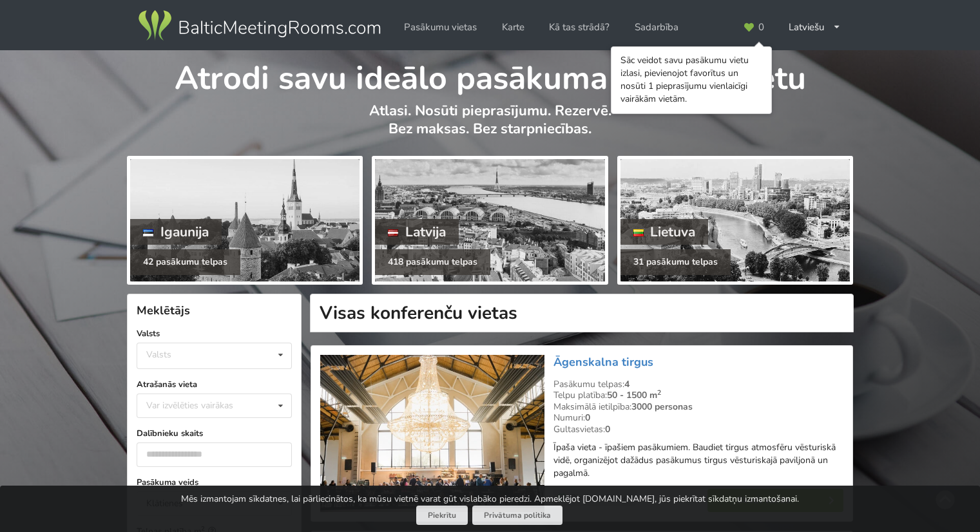 This screenshot has height=532, width=980. Describe the element at coordinates (675, 262) in the screenshot. I see `div: 31 pasākumu telpas` at that location.